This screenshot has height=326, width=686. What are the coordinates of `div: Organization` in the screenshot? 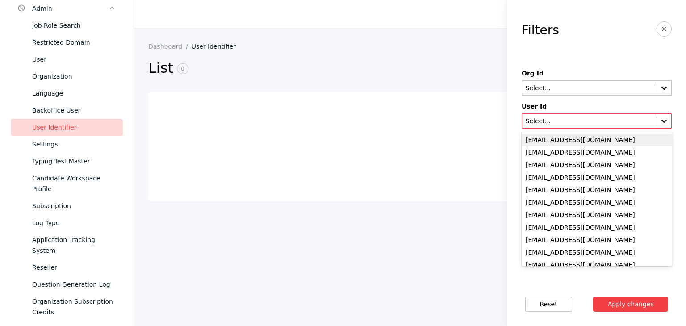 It's located at (74, 76).